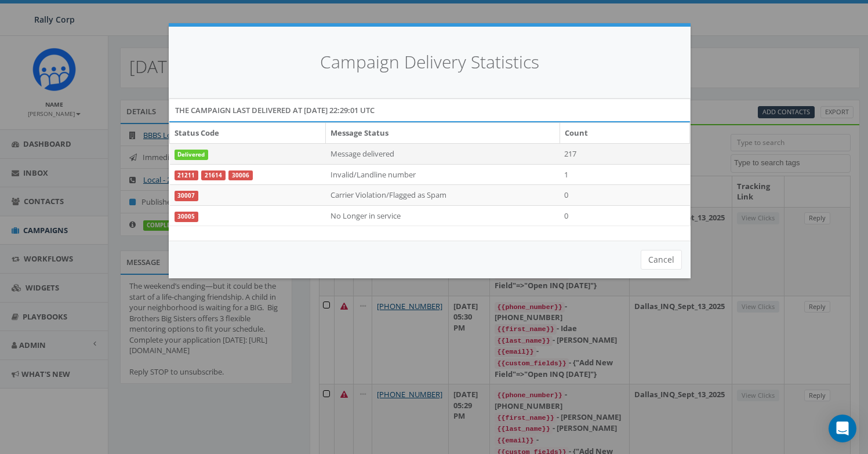 Image resolution: width=868 pixels, height=454 pixels. I want to click on b: Status Code, so click(197, 133).